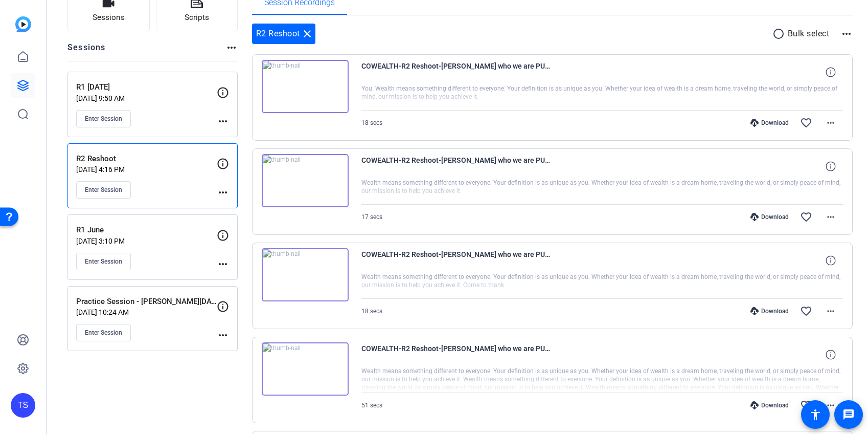  I want to click on span: 17 secs, so click(372, 217).